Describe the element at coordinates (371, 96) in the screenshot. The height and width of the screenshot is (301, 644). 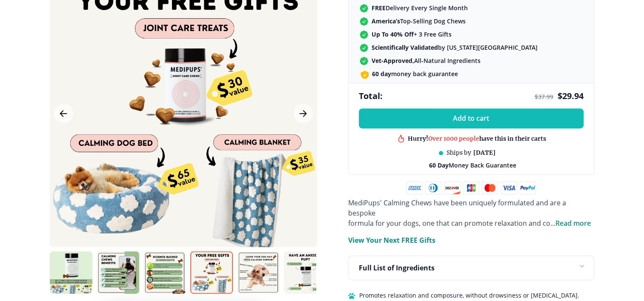
I see `span: Total:` at that location.